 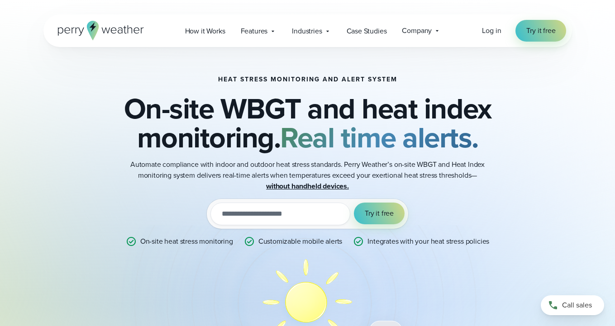 What do you see at coordinates (379, 214) in the screenshot?
I see `button: Try it free` at bounding box center [379, 214].